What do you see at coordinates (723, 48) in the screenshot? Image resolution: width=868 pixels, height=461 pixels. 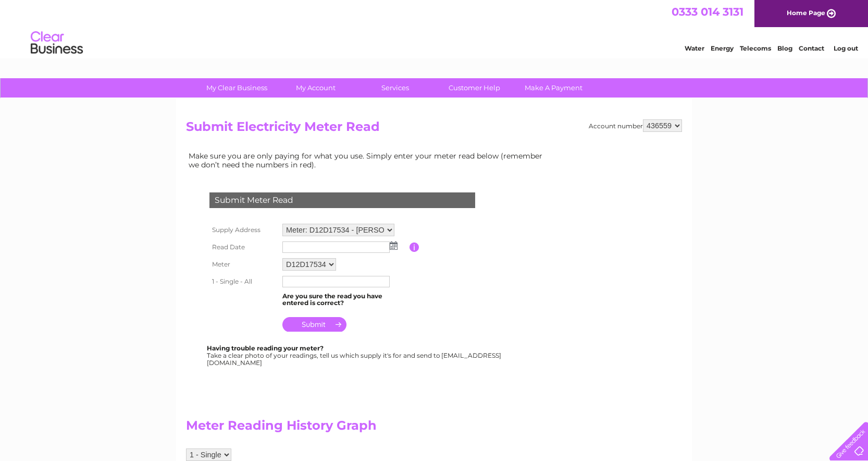 I see `a: Energy` at bounding box center [723, 48].